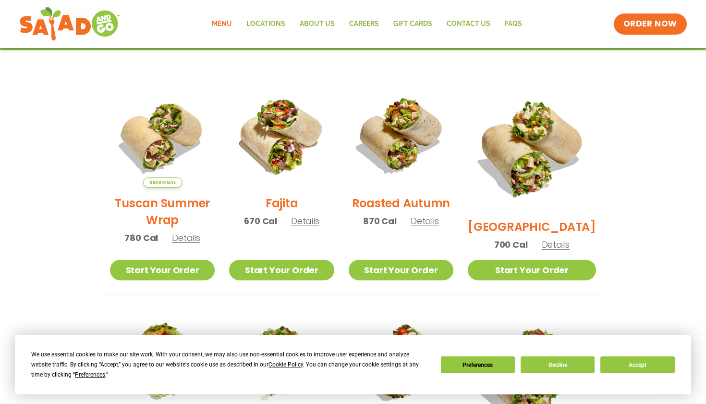 This screenshot has width=706, height=404. I want to click on a: ORDER NOW, so click(650, 24).